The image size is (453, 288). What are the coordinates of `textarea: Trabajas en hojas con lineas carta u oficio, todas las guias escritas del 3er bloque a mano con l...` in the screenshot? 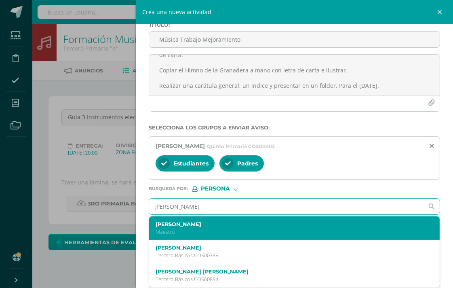 It's located at (294, 75).